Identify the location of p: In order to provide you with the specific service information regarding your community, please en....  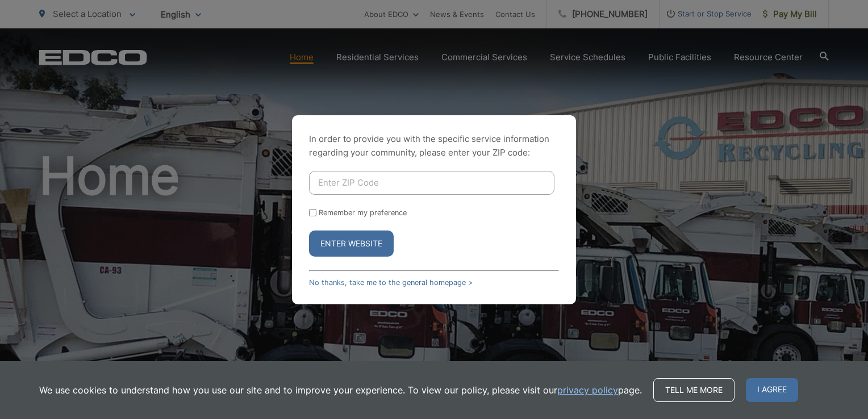
(434, 146).